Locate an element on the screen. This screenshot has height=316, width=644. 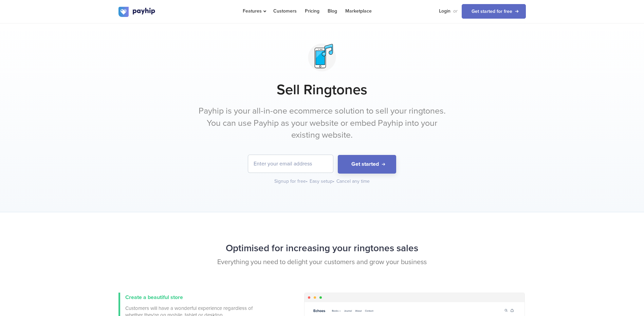
a: Get started for free is located at coordinates (494, 11).